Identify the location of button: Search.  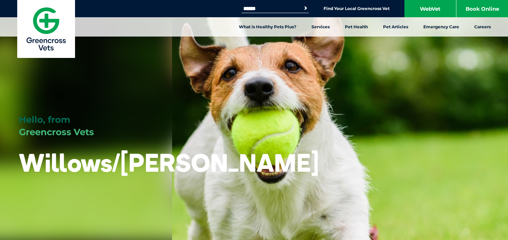
(306, 8).